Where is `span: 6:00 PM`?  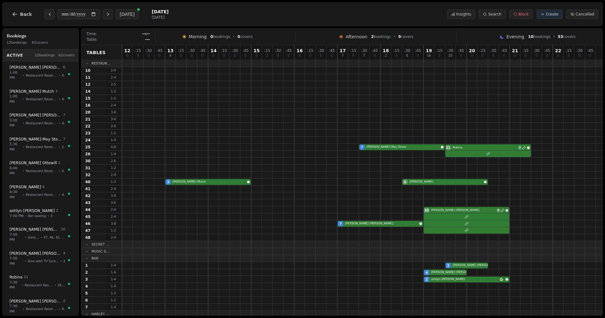 span: 6:00 PM is located at coordinates (16, 171).